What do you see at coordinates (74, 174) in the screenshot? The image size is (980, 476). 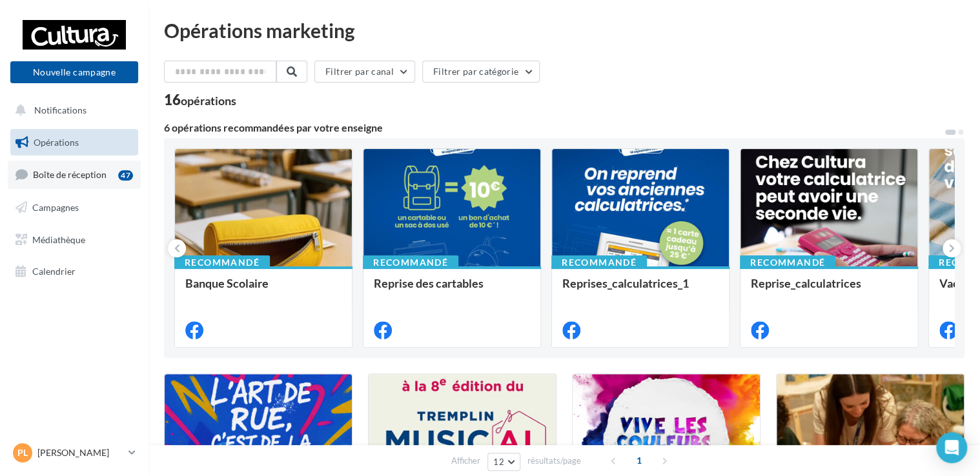 I see `a: Boîte de réception47` at bounding box center [74, 174].